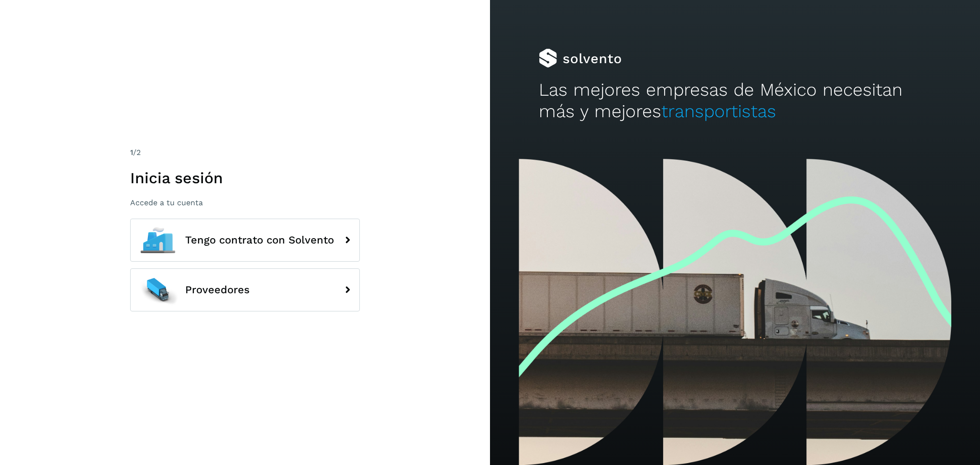  What do you see at coordinates (245, 178) in the screenshot?
I see `h1: Inicia sesión` at bounding box center [245, 178].